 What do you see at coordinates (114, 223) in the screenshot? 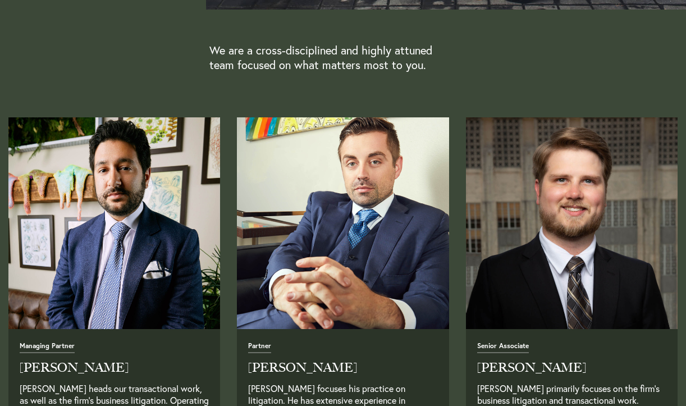
I see `img: neema_amini-4.jpg` at bounding box center [114, 223].